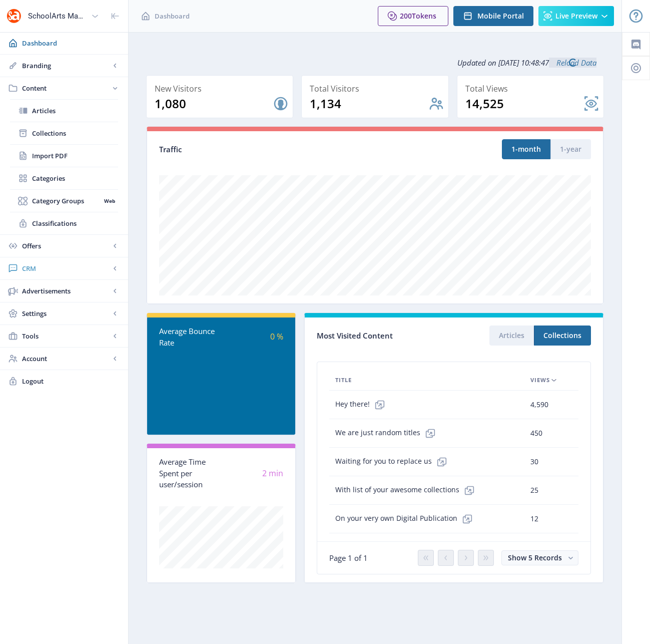 This screenshot has width=650, height=644. Describe the element at coordinates (576, 16) in the screenshot. I see `button: Live Preview` at that location.